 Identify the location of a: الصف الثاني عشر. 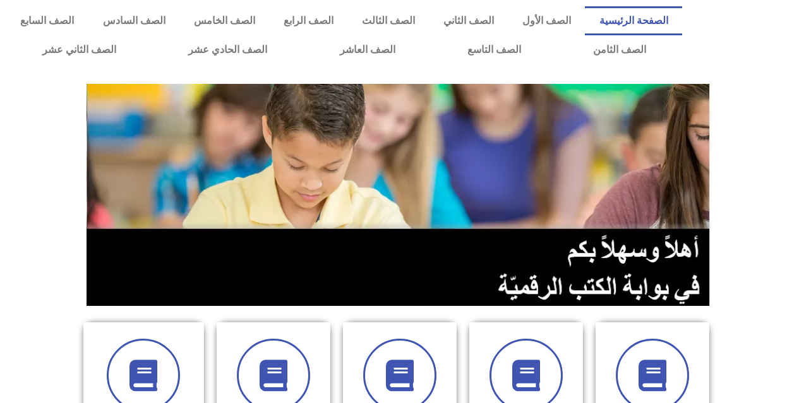
(79, 50).